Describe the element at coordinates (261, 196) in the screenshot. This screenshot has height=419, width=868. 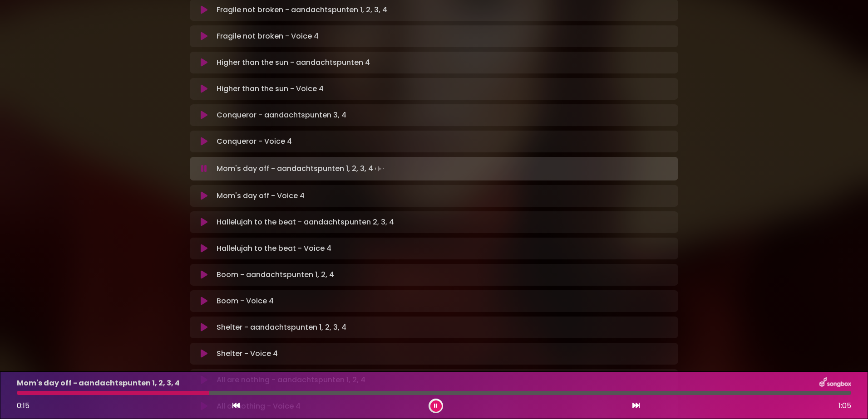
I see `p: Mom's day off - Voice 4` at that location.